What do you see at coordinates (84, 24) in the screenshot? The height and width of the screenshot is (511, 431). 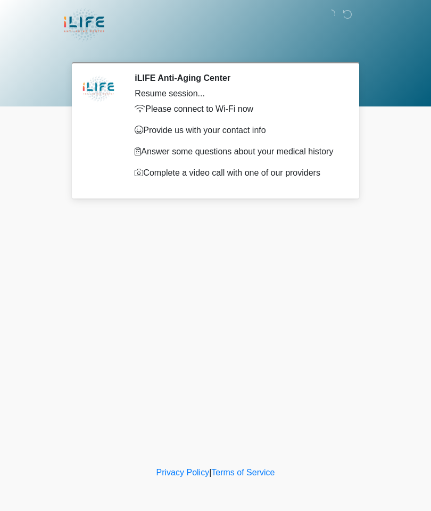 I see `img: iLIFE Anti-Aging Center Logo` at bounding box center [84, 24].